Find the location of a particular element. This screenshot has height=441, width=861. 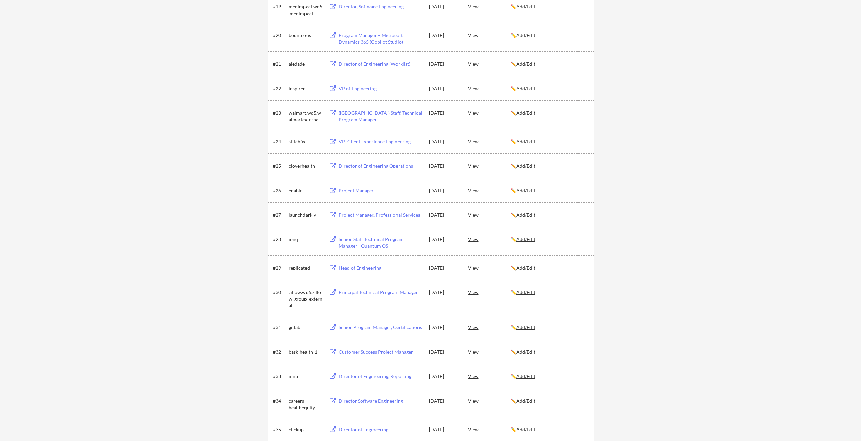

div: #25 is located at coordinates (279, 166).